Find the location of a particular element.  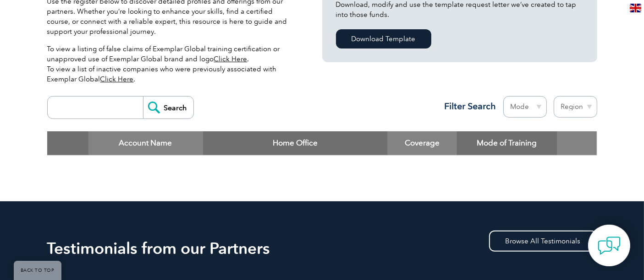

th: Account Name: activate to sort column descending is located at coordinates (146, 143).